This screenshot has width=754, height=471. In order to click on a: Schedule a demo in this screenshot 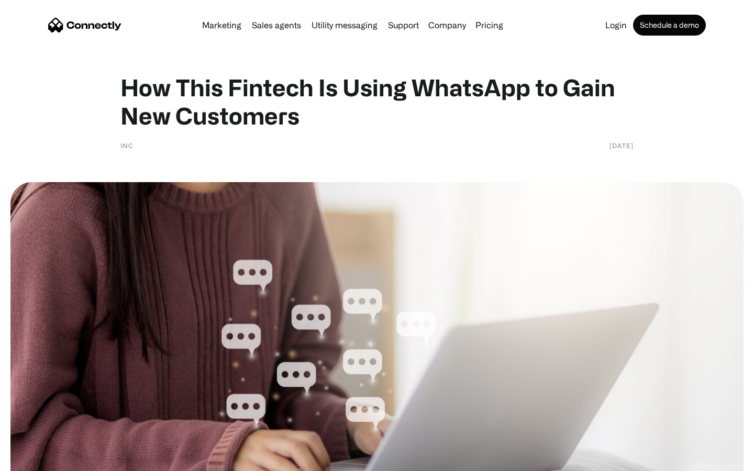, I will do `click(670, 25)`.